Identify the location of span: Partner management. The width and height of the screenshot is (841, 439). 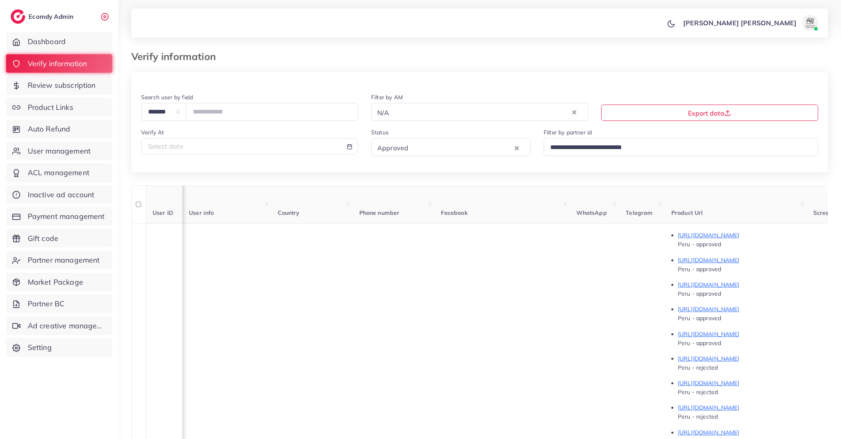
(64, 260).